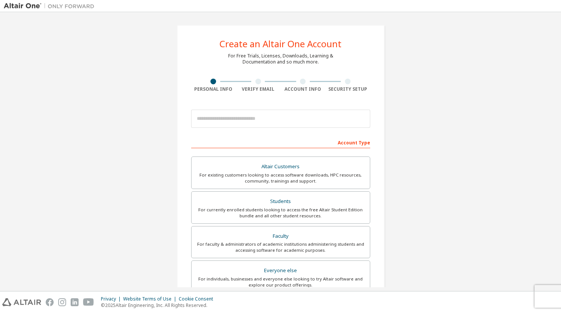  I want to click on div: Faculty, so click(281, 236).